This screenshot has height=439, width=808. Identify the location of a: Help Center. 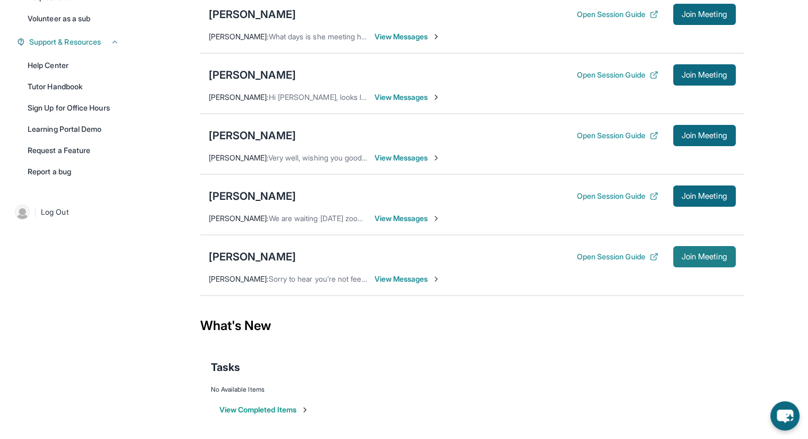
(73, 65).